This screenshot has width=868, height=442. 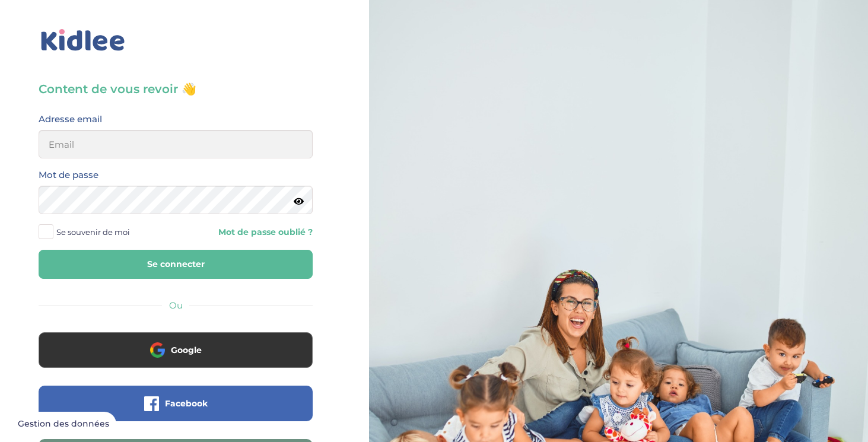 What do you see at coordinates (186, 350) in the screenshot?
I see `span: Google` at bounding box center [186, 350].